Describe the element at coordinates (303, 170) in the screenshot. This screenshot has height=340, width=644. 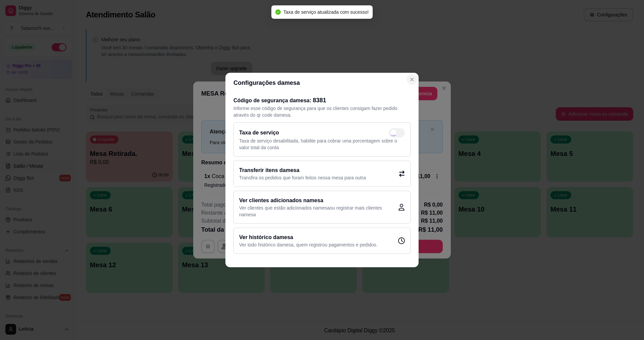
I see `h2: Transferir itens da mesa` at that location.